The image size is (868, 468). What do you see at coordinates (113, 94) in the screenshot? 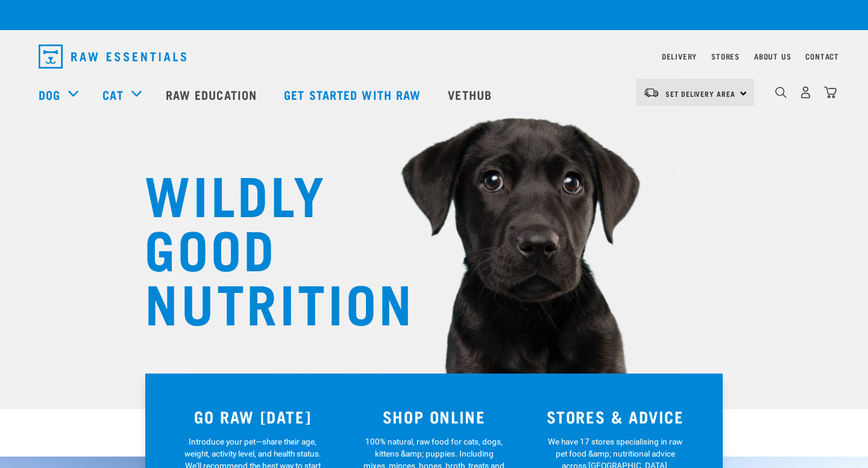
I see `a: Cat` at bounding box center [113, 94].